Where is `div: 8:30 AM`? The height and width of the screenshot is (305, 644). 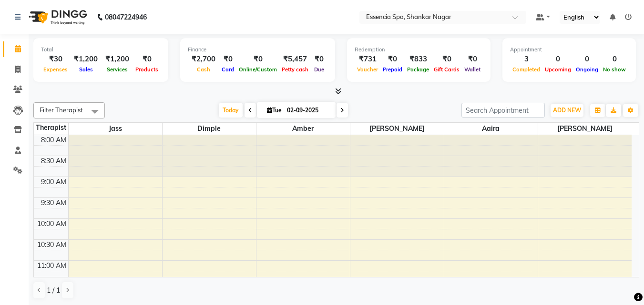 div: 8:30 AM is located at coordinates (53, 161).